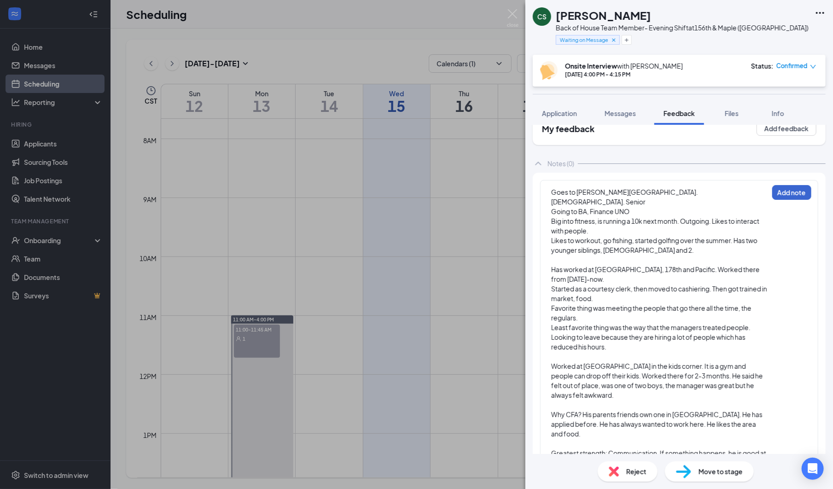 This screenshot has height=489, width=833. Describe the element at coordinates (762, 66) in the screenshot. I see `div: Status :` at that location.